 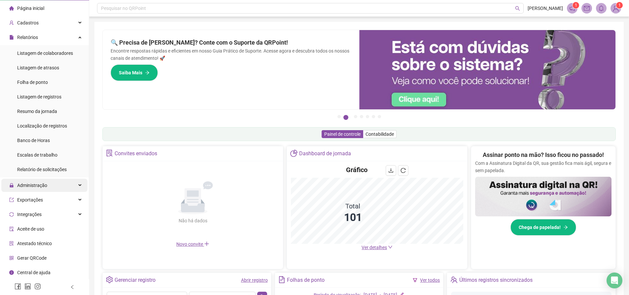 I want to click on span: mail, so click(x=587, y=8).